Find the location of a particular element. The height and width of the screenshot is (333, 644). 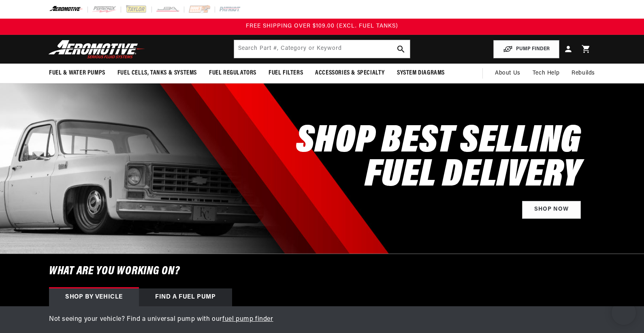

summary: System Diagrams is located at coordinates (420, 73).